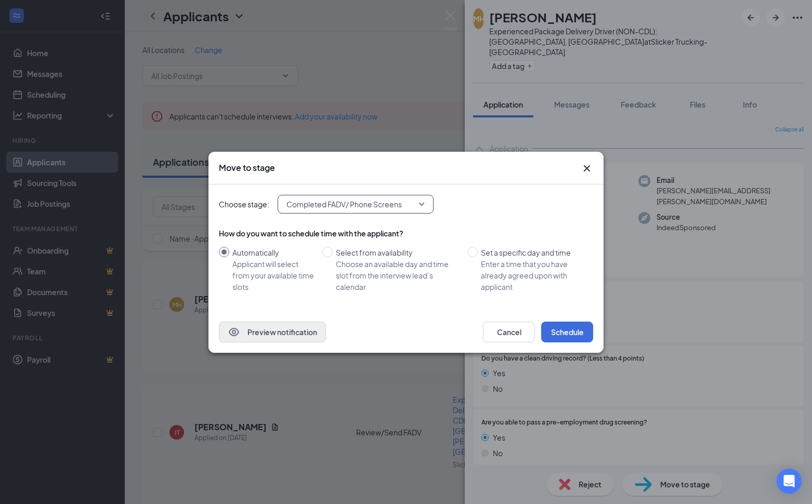  I want to click on div: Set a specific day and time, so click(533, 253).